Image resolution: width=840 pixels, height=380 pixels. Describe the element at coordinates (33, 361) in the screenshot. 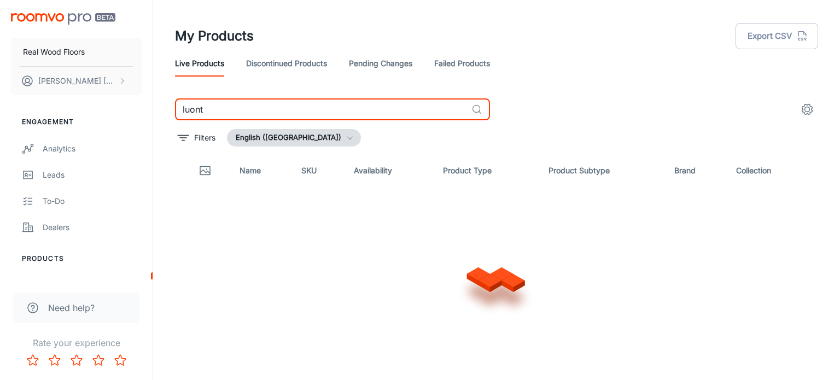

I see `button: Rate 1 star` at that location.